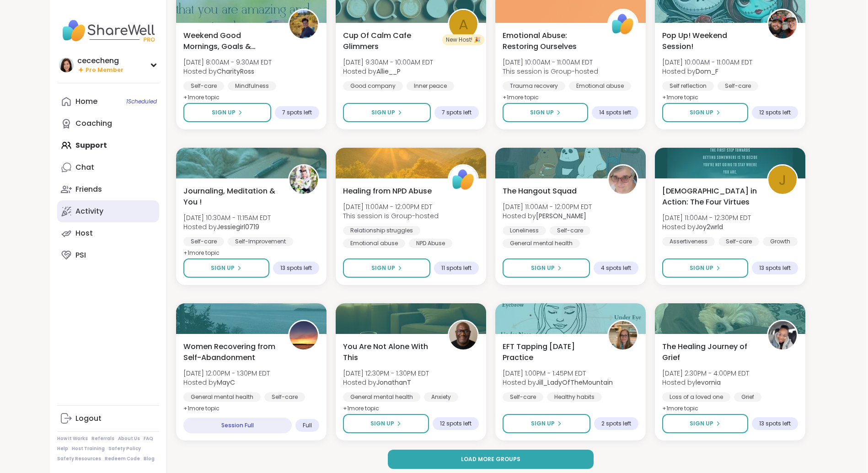 The height and width of the screenshot is (473, 868). What do you see at coordinates (782, 179) in the screenshot?
I see `span: J` at bounding box center [782, 179].